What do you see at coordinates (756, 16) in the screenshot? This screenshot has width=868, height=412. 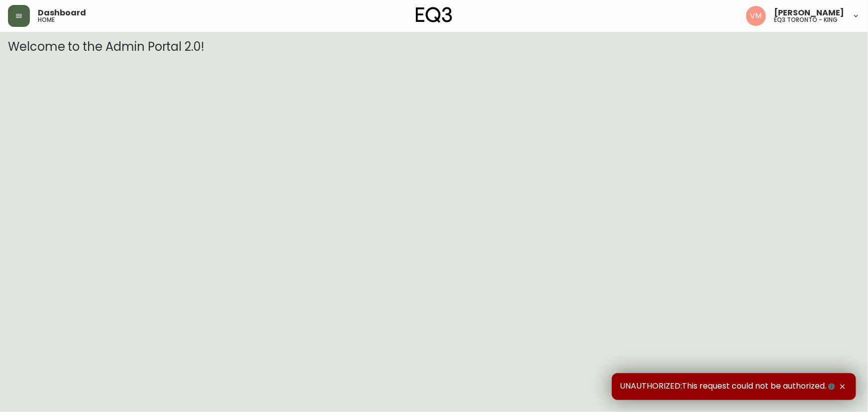 I see `img: 0f63483a436850f3a2e29d5ab35f16df` at bounding box center [756, 16].